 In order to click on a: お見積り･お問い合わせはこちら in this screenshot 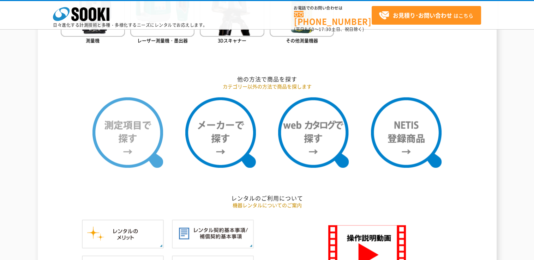, I will do `click(426, 15)`.